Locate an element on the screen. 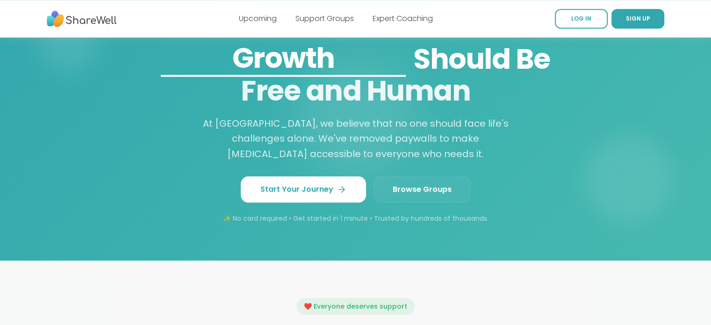 This screenshot has height=325, width=711. p: ✨ No card required • Get started in 1 minute • Trusted by hundreds of thousands. is located at coordinates (356, 218).